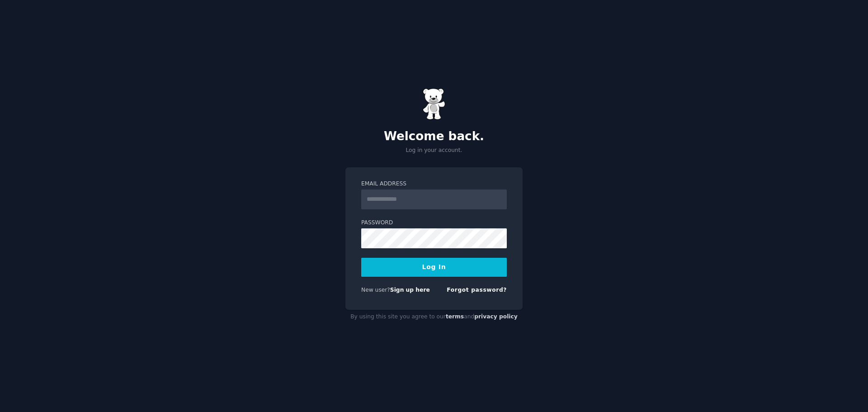  What do you see at coordinates (434, 137) in the screenshot?
I see `h2: Welcome back.` at bounding box center [434, 137].